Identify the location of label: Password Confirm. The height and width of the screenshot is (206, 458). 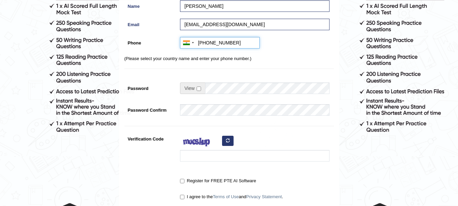
(150, 108).